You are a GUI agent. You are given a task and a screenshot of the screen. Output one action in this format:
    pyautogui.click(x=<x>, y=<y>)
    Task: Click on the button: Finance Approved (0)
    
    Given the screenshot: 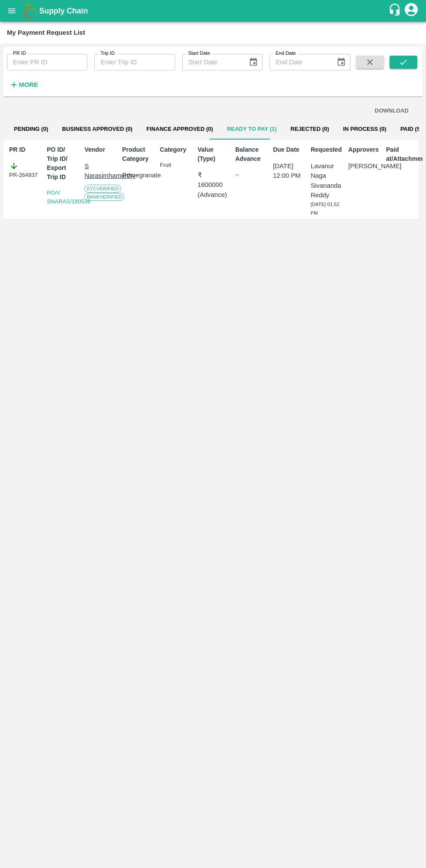 What is the action you would take?
    pyautogui.click(x=180, y=129)
    